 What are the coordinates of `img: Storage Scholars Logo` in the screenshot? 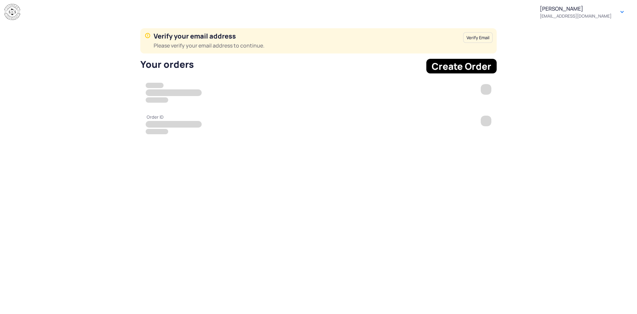 It's located at (12, 12).